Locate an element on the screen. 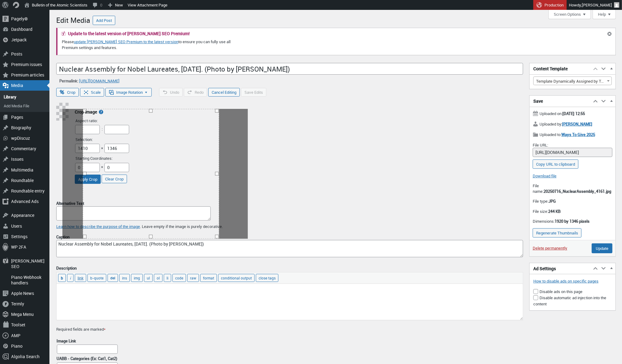  label: Disable ads on this page is located at coordinates (558, 292).